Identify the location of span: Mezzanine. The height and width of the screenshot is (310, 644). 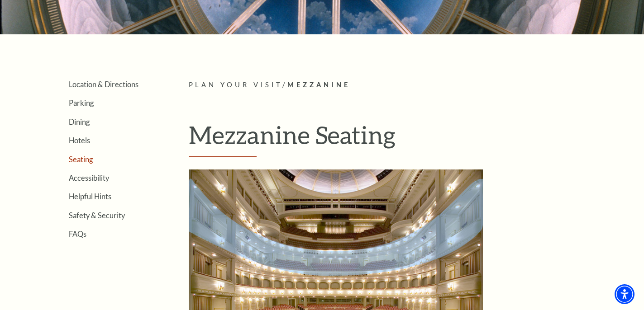
(318, 85).